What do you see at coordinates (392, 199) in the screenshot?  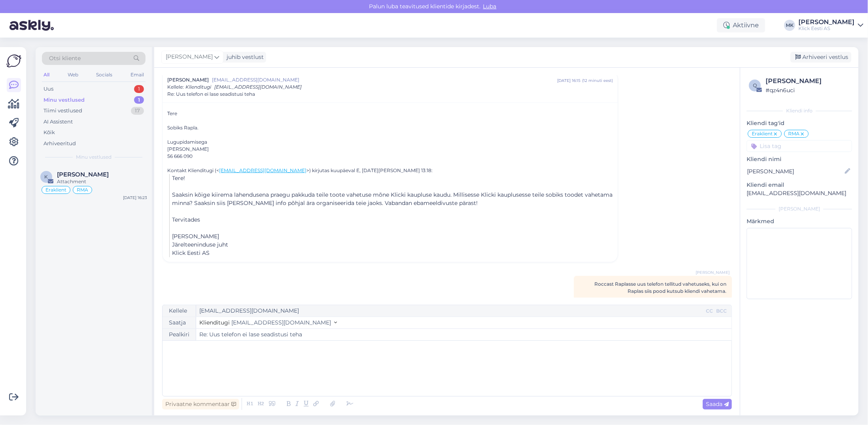 I see `span: Saaksin kõige kiirema lahendusena praegu pakkuda teile toote vahetuse mõne Klicki kaupluse kaudu....` at bounding box center [392, 199].